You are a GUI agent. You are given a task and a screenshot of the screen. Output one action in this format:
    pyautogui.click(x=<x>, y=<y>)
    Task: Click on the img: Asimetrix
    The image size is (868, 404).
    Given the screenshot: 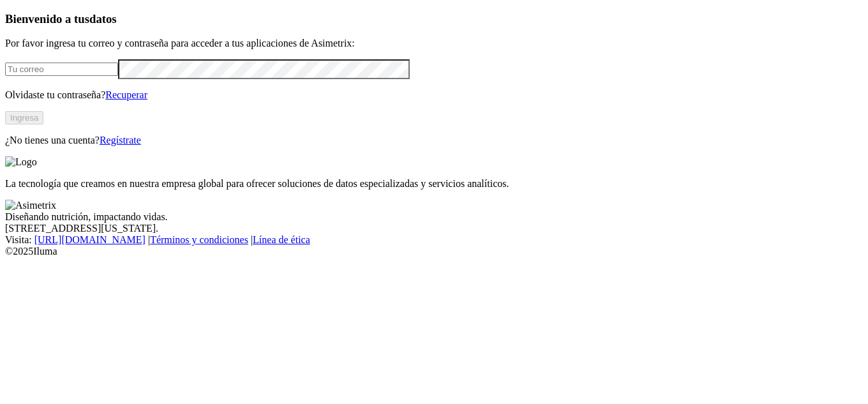 What is the action you would take?
    pyautogui.click(x=31, y=206)
    